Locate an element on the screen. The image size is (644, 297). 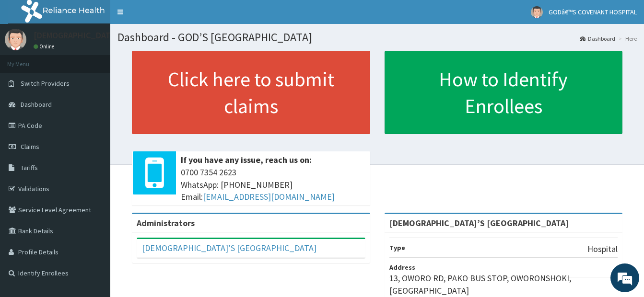
b: Administrators is located at coordinates (166, 222).